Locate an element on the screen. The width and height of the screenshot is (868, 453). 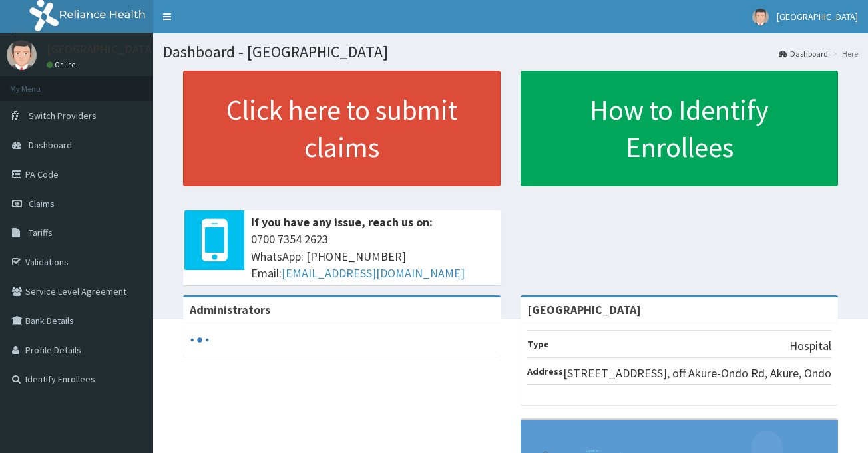
p: Hospital is located at coordinates (810, 346).